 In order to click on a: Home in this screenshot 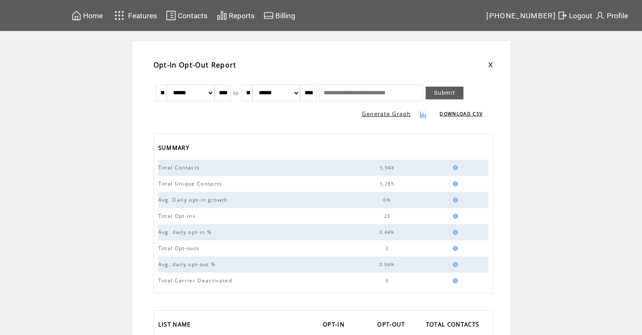, I will do `click(87, 15)`.